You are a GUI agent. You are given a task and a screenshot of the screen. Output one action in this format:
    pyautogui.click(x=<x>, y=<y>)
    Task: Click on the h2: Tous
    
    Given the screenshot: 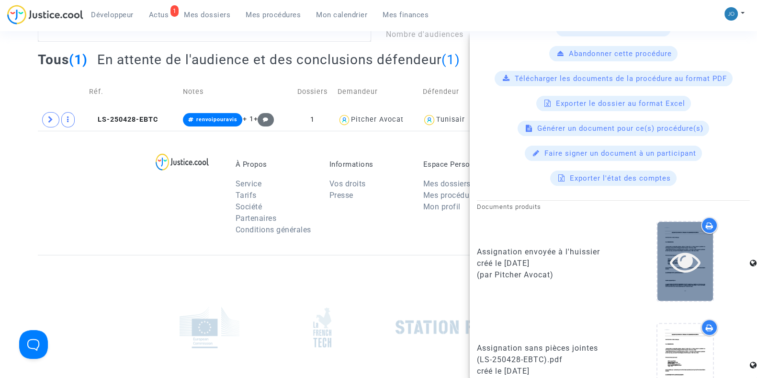 What is the action you would take?
    pyautogui.click(x=63, y=59)
    